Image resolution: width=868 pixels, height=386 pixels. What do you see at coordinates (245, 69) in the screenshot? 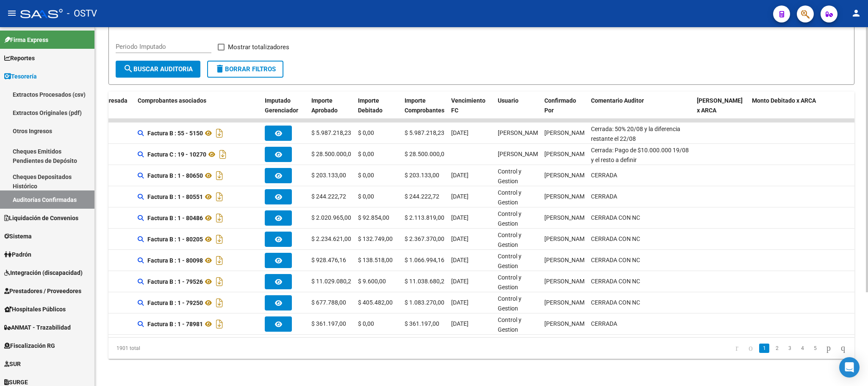
I see `button: Borrar Filtros` at bounding box center [245, 69].